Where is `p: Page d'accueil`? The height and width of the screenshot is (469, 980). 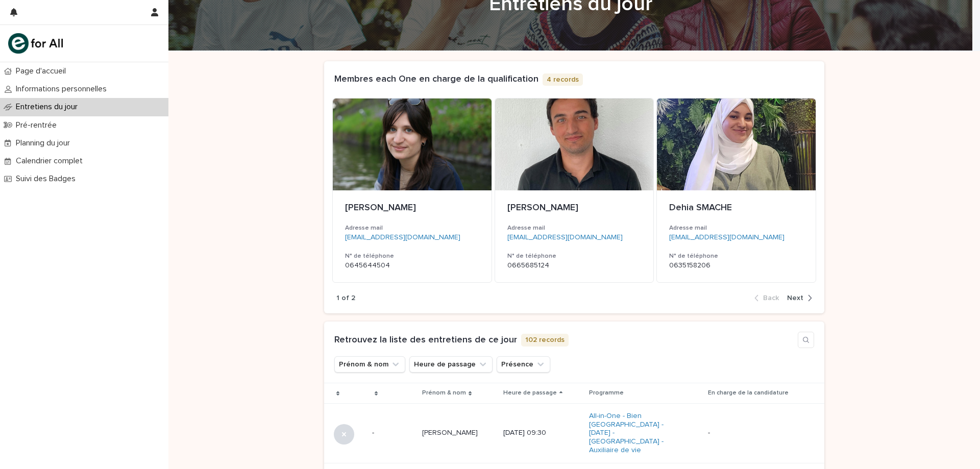
p: Page d'accueil is located at coordinates (43, 71).